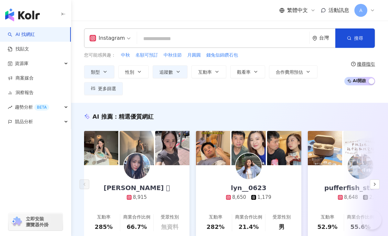 The width and height of the screenshot is (388, 236). Describe the element at coordinates (22, 63) in the screenshot. I see `span: 資源庫` at that location.